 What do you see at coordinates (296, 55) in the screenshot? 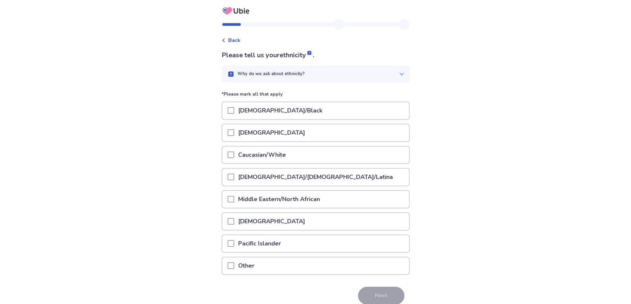
I see `span: ethnicity` at bounding box center [296, 55].